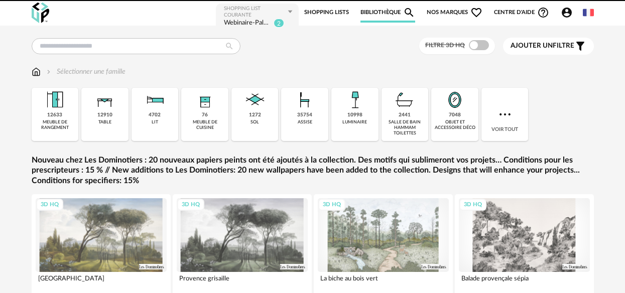 The width and height of the screenshot is (625, 293). I want to click on img: OXP, so click(40, 13).